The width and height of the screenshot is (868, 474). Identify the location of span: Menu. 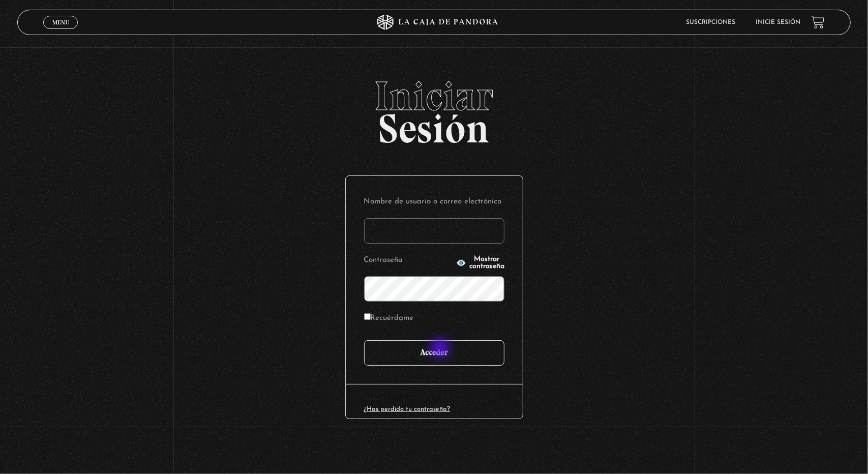
(60, 22).